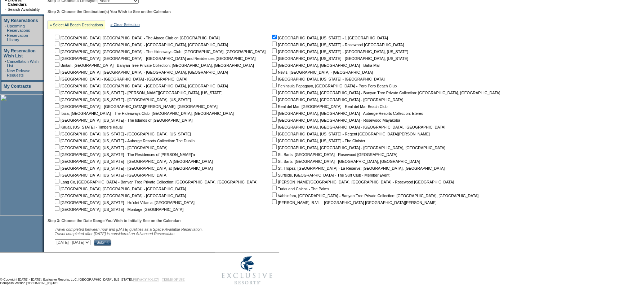 This screenshot has height=299, width=624. What do you see at coordinates (18, 73) in the screenshot?
I see `a: New Release Requests` at bounding box center [18, 73].